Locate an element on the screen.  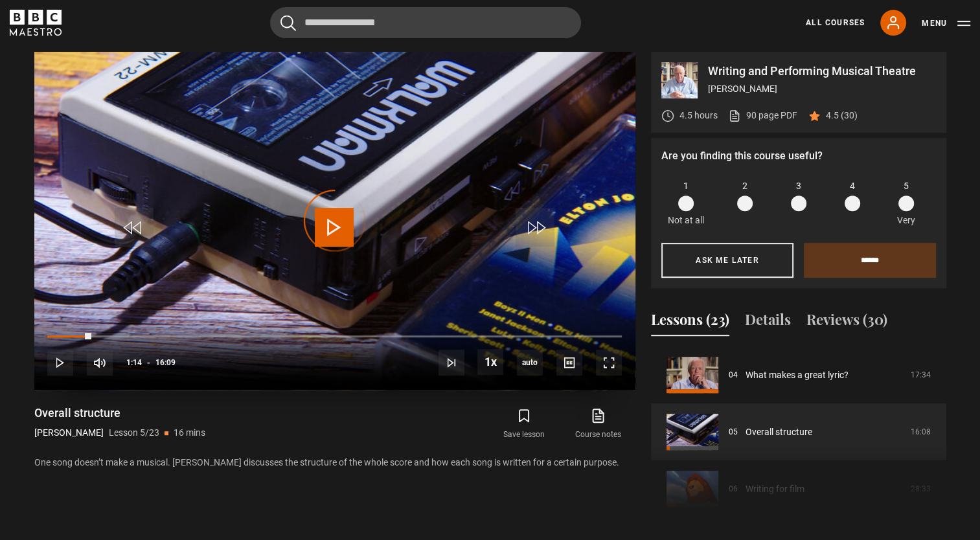
a: Course notes is located at coordinates (598, 424).